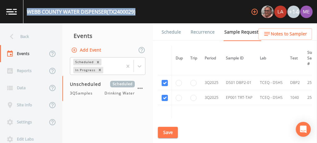 The height and width of the screenshot is (143, 317). I want to click on div: Mike Franklin, so click(267, 12).